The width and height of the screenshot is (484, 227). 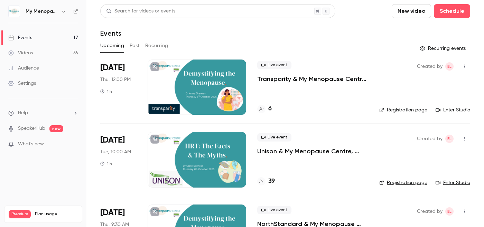 I want to click on p: Unison & My Menopause Centre, presents "HRT: The Facts & The Myths", so click(x=313, y=151).